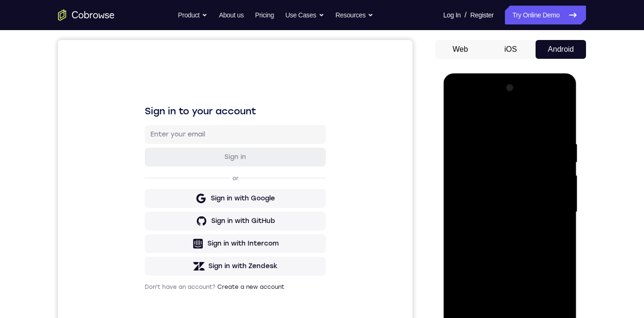 This screenshot has width=644, height=318. What do you see at coordinates (184, 226) in the screenshot?
I see `div: Sign in with Zendesk` at bounding box center [184, 226].